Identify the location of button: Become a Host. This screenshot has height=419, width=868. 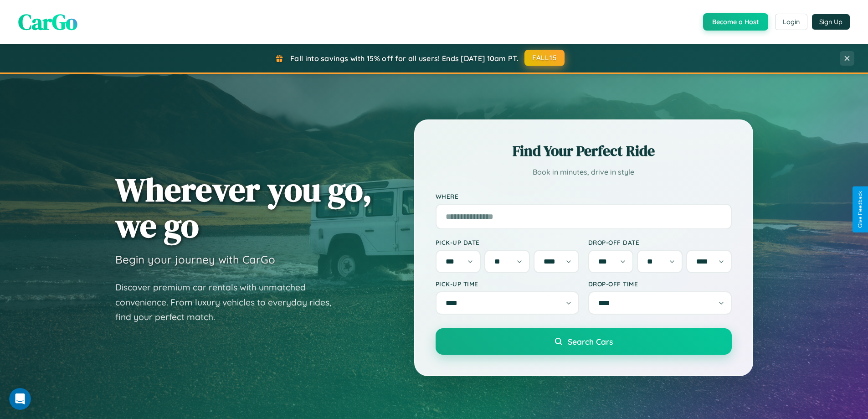
(736, 22).